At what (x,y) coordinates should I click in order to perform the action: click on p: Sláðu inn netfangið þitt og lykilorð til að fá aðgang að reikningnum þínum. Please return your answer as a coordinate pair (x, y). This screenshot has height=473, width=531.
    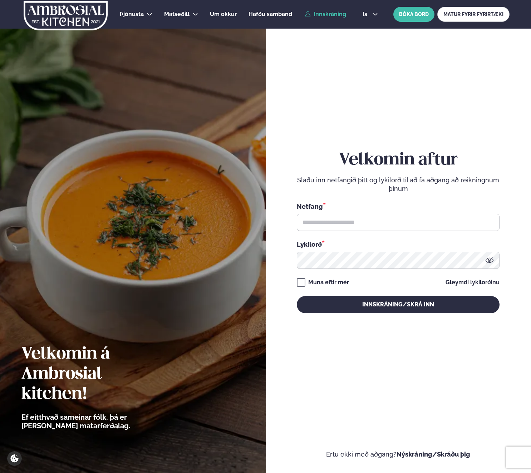
    Looking at the image, I should click on (398, 184).